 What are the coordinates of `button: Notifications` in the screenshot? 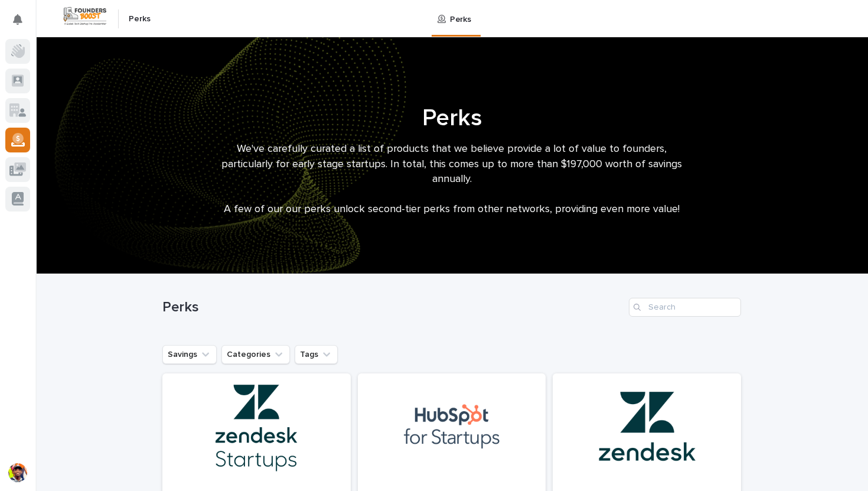 It's located at (17, 19).